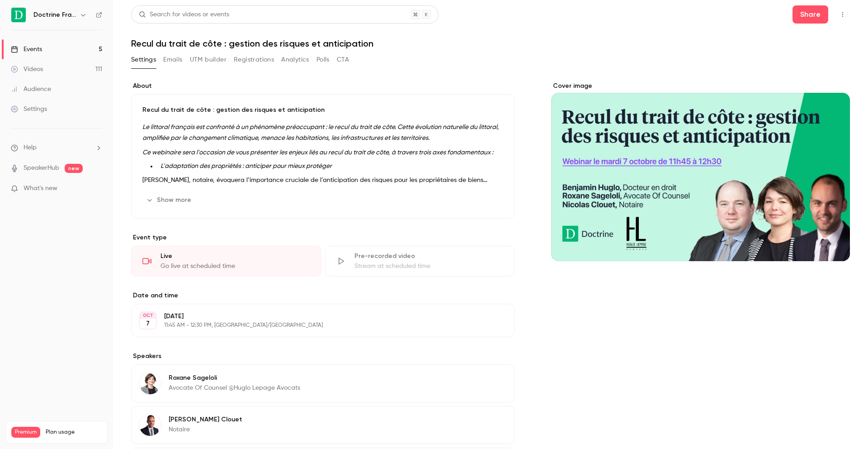  What do you see at coordinates (143, 60) in the screenshot?
I see `button: Settings` at bounding box center [143, 60].